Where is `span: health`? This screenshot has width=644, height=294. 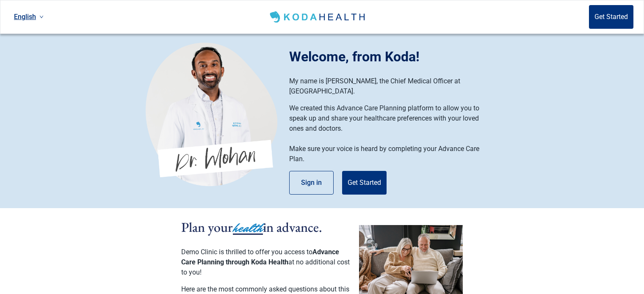
span: health is located at coordinates (248, 228).